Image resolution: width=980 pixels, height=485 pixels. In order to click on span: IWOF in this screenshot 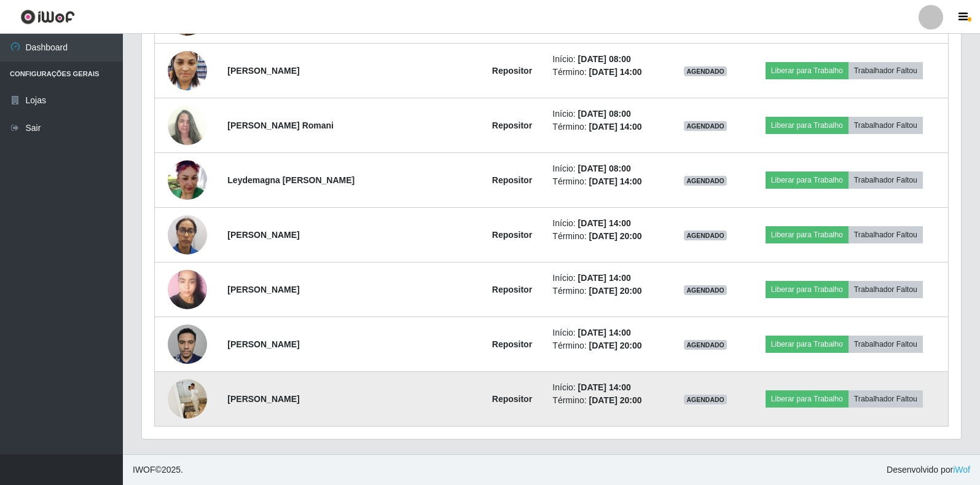, I will do `click(144, 470)`.